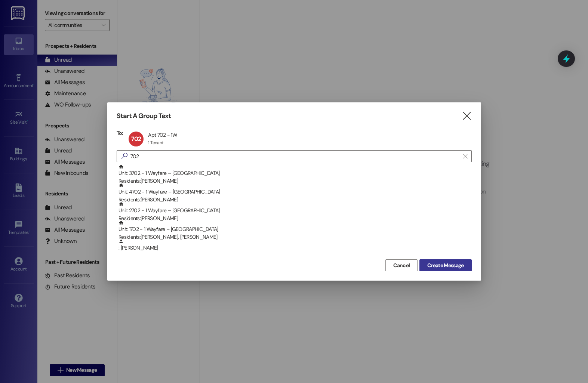 This screenshot has height=383, width=588. Describe the element at coordinates (402, 266) in the screenshot. I see `span: Cancel` at that location.